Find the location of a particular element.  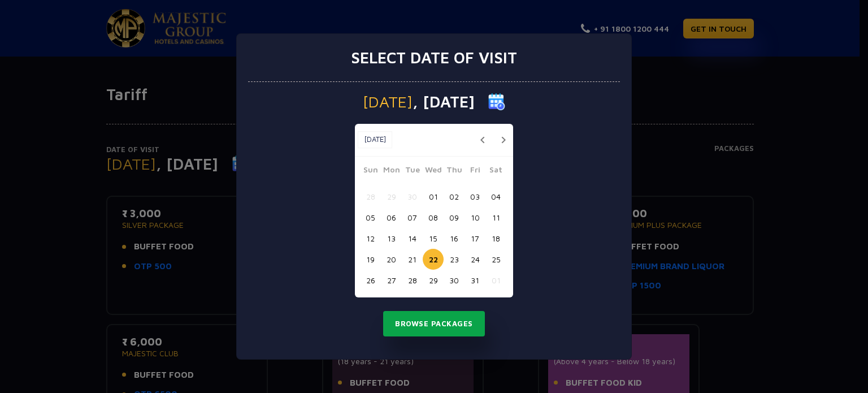

button: 16 is located at coordinates (453, 238).